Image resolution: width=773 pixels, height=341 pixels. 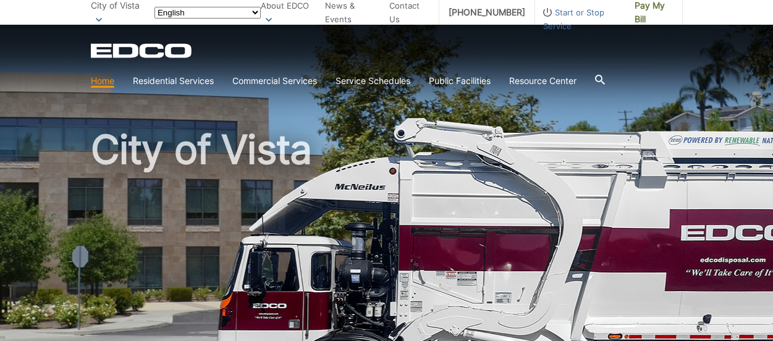 What do you see at coordinates (460, 81) in the screenshot?
I see `a: Public Facilities` at bounding box center [460, 81].